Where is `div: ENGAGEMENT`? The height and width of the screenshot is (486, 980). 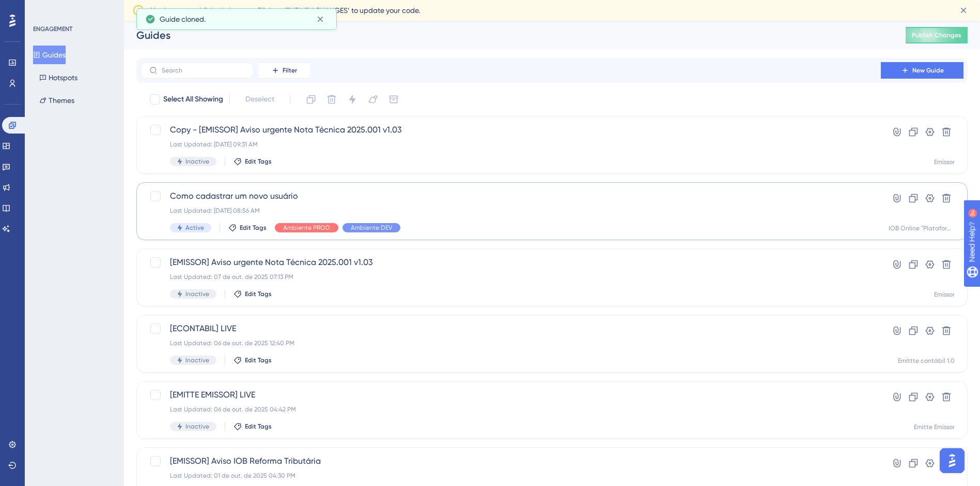 div: ENGAGEMENT is located at coordinates (52, 29).